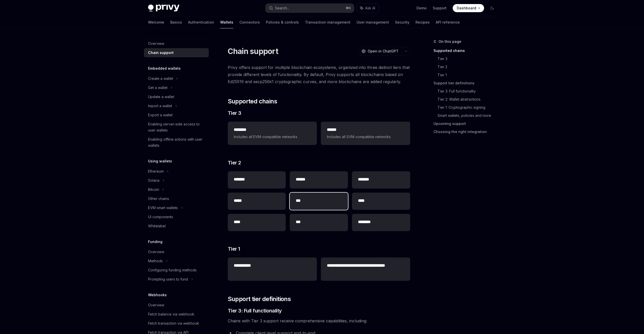 The height and width of the screenshot is (334, 644). What do you see at coordinates (176, 323) in the screenshot?
I see `a: Fetch transaction via webhook` at bounding box center [176, 323].